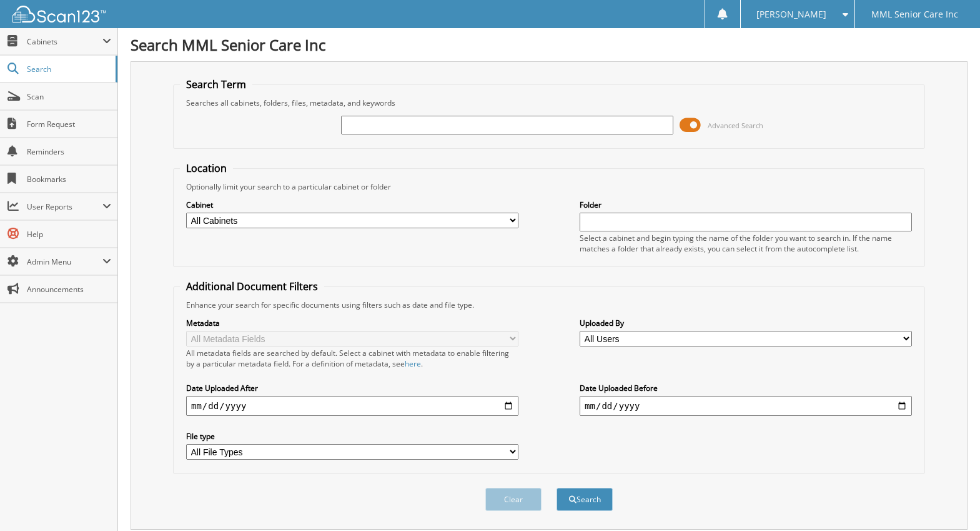 The image size is (980, 531). What do you see at coordinates (69, 289) in the screenshot?
I see `span: Announcements` at bounding box center [69, 289].